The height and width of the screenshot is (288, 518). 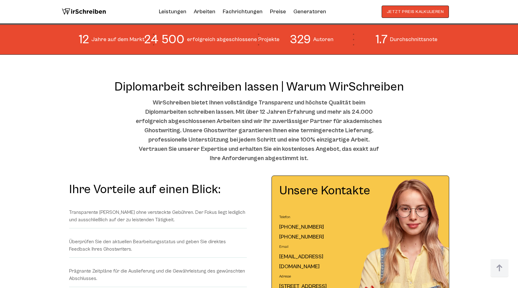 What do you see at coordinates (164, 40) in the screenshot?
I see `strong: 24 500` at bounding box center [164, 40].